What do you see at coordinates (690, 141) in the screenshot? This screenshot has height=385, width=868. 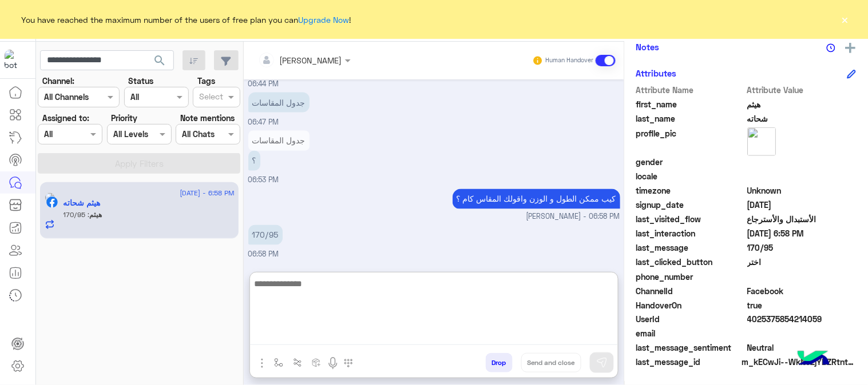 I see `span: profile_pic` at bounding box center [690, 141].